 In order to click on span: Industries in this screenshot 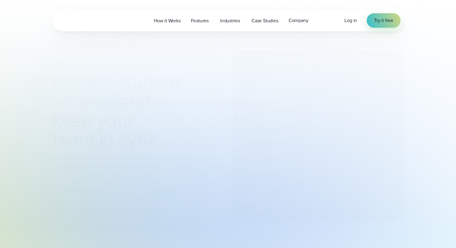, I will do `click(230, 21)`.